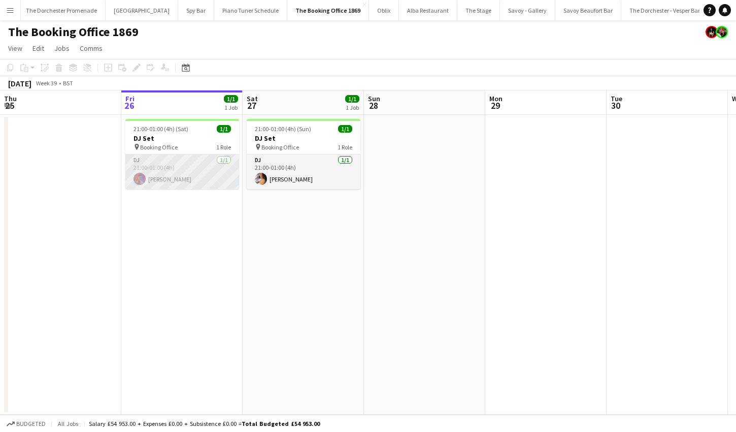 The image size is (736, 432). I want to click on span: 21:00-01:00 (4h) (Sat), so click(161, 128).